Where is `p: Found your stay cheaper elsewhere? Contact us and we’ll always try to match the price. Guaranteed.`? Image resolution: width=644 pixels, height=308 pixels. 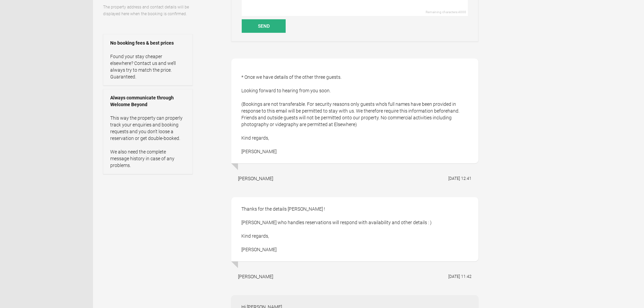
p: Found your stay cheaper elsewhere? Contact us and we’ll always try to match the price. Guaranteed. is located at coordinates (148, 67).